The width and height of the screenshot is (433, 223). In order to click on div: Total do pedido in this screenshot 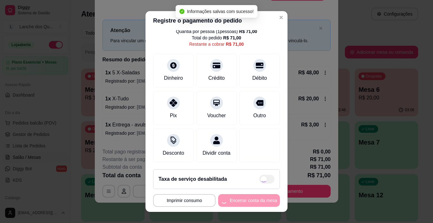, I will do `click(217, 38)`.